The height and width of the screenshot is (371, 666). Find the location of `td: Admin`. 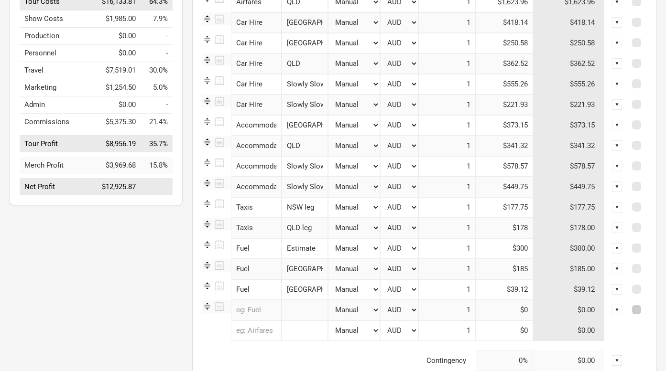

td: Admin is located at coordinates (58, 105).